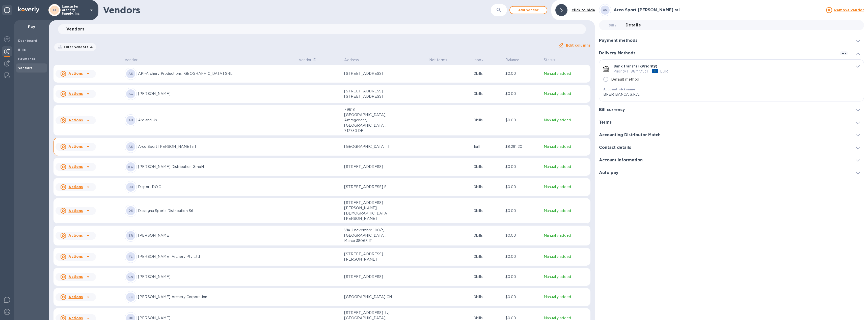  Describe the element at coordinates (549, 60) in the screenshot. I see `span: Status` at that location.